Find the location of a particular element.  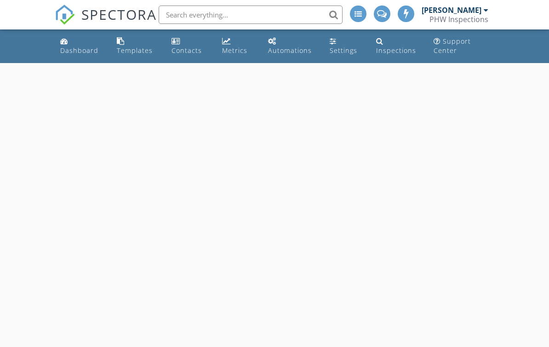

a: Contacts is located at coordinates (190, 46).